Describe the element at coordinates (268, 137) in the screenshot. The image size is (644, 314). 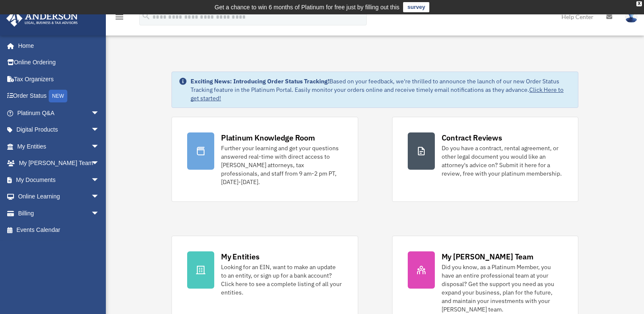
I see `div: Platinum Knowledge Room` at that location.